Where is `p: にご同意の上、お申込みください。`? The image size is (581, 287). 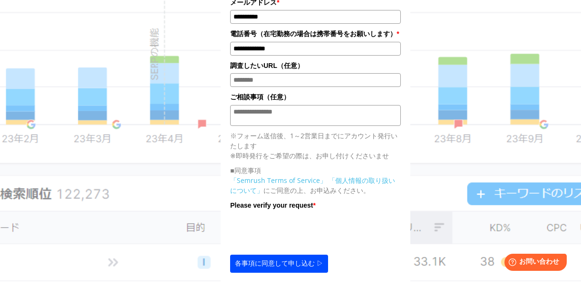
p: にご同意の上、お申込みください。 is located at coordinates (315, 185).